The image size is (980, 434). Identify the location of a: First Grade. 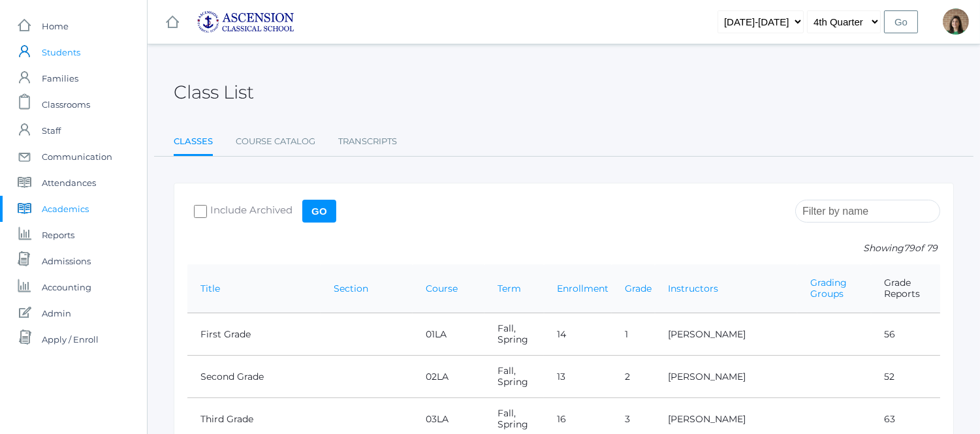
(225, 334).